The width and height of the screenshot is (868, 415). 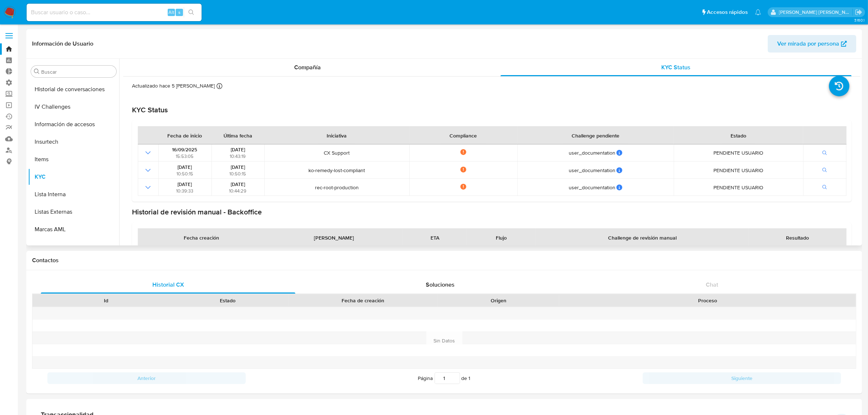 What do you see at coordinates (74, 195) in the screenshot?
I see `button: Lista Interna` at bounding box center [74, 195].